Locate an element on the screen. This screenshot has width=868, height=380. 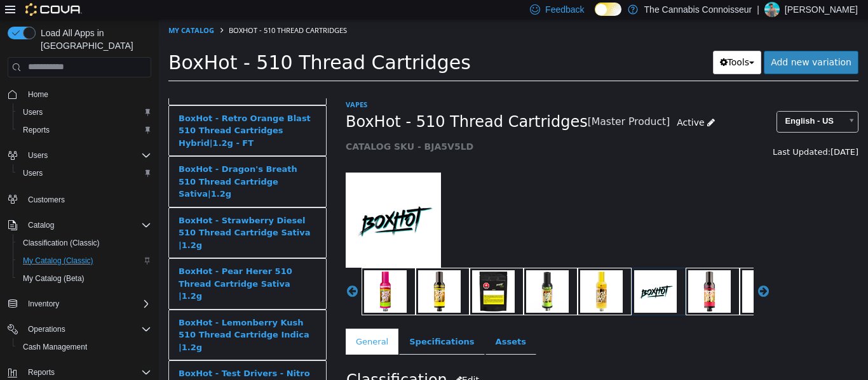
img: Cova is located at coordinates (54, 10).